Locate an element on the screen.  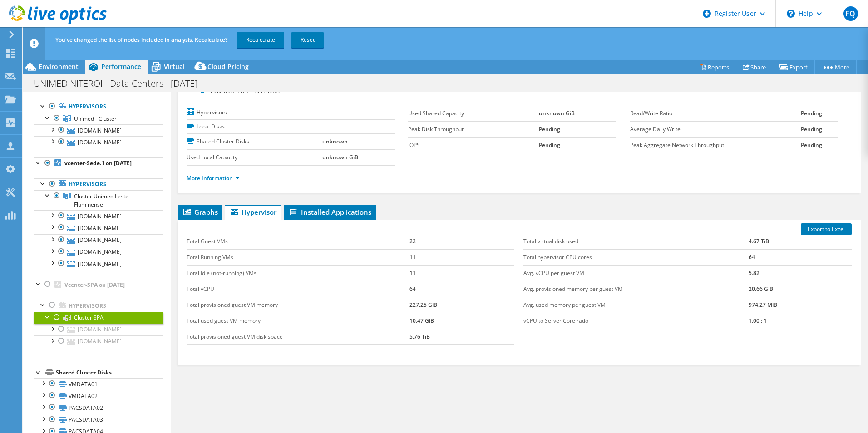
td: Avg. used memory per guest VM is located at coordinates (636, 304).